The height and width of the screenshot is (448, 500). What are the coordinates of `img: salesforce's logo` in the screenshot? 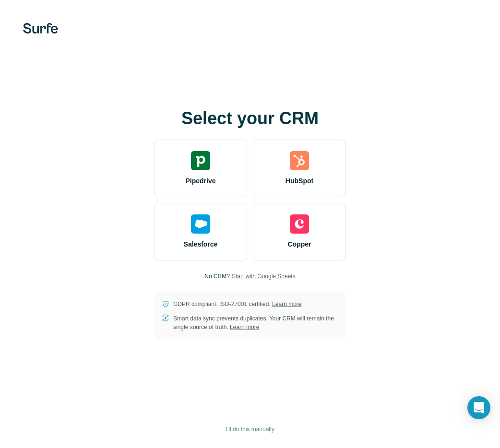 It's located at (201, 224).